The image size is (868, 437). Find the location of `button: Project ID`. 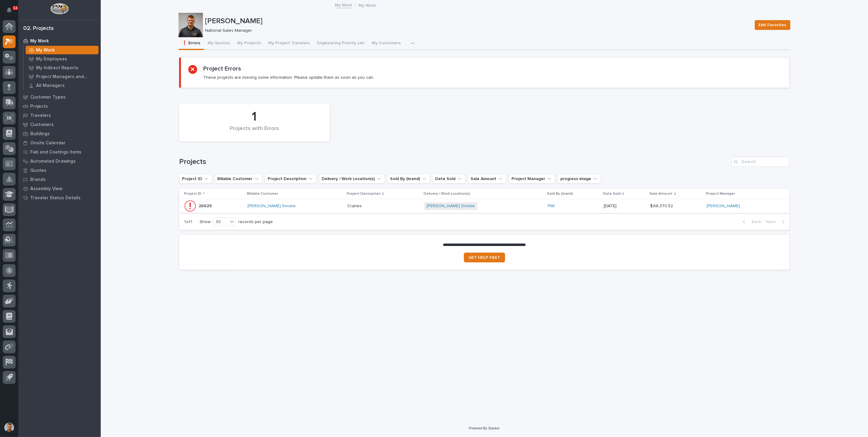

button: Project ID is located at coordinates (196, 179).